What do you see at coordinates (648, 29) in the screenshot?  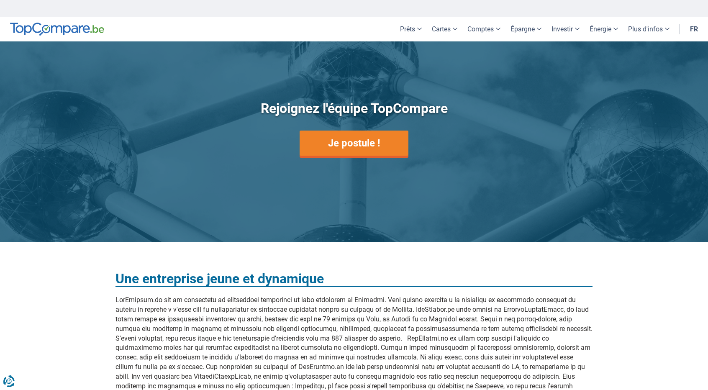 I see `a: Plus d'infos` at bounding box center [648, 29].